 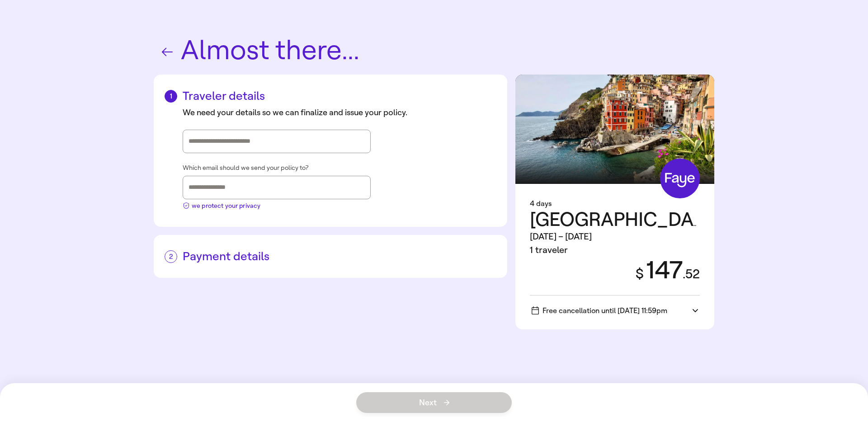 I want to click on input: Street address, city, state, so click(x=277, y=142).